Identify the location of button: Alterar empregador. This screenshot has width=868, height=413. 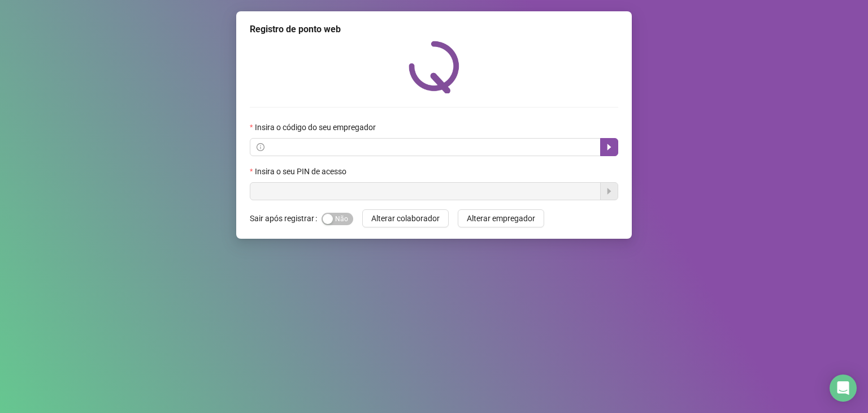
(501, 218).